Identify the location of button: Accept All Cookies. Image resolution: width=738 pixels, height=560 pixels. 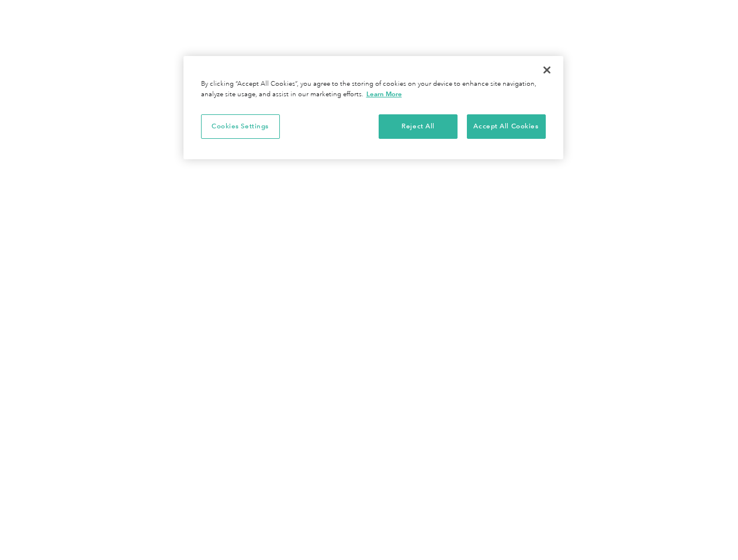
(506, 127).